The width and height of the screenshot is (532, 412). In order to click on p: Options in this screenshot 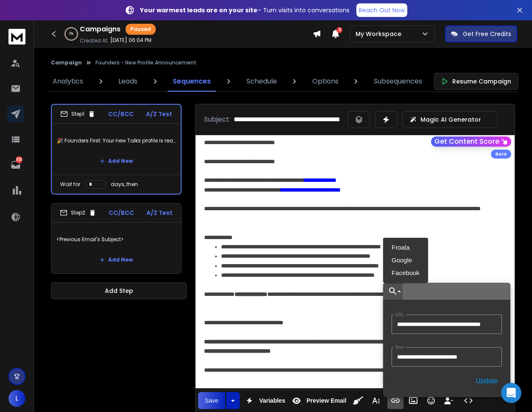, I will do `click(325, 81)`.